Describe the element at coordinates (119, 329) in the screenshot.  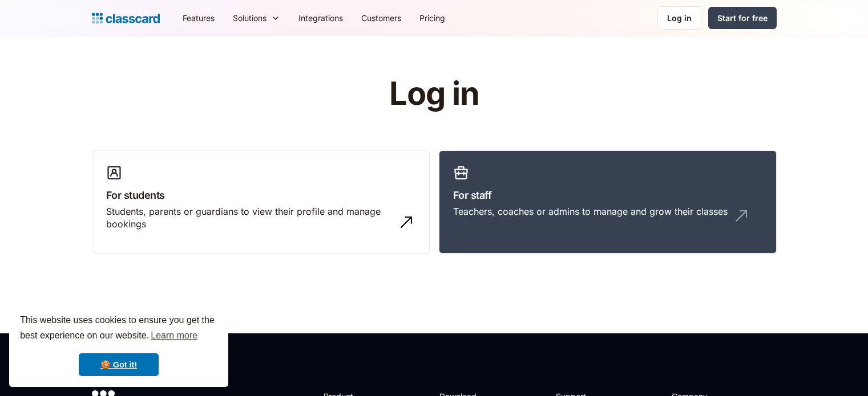
I see `span: This website uses cookies to ensure you get the best experience on our website.` at that location.